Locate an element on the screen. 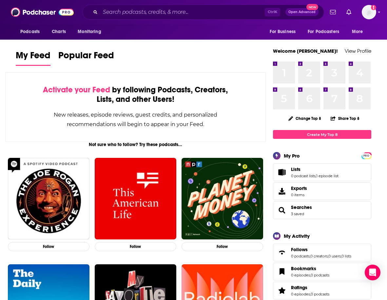  a: Podchaser - Follow, Share and Rate Podcasts is located at coordinates (42, 12).